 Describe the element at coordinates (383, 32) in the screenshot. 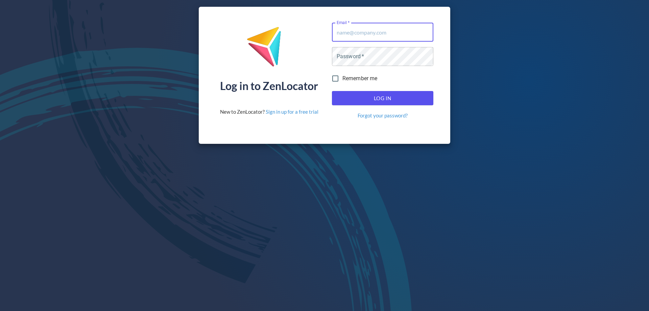

I see `input: name@company.com` at that location.